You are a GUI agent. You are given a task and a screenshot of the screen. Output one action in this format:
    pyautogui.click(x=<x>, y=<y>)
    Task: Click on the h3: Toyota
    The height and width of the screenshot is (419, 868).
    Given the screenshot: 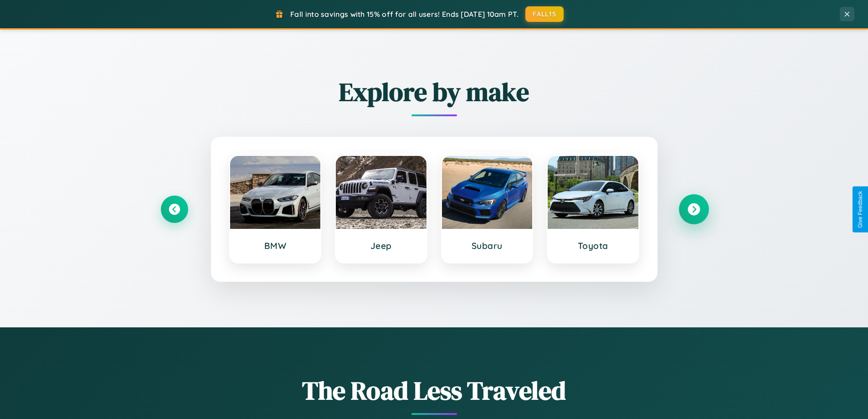 What is the action you would take?
    pyautogui.click(x=592, y=246)
    